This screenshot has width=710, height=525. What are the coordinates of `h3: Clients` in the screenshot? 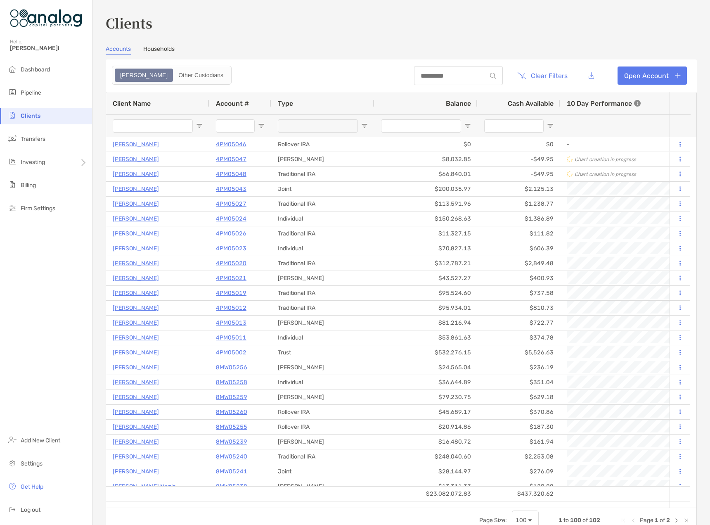 It's located at (401, 23).